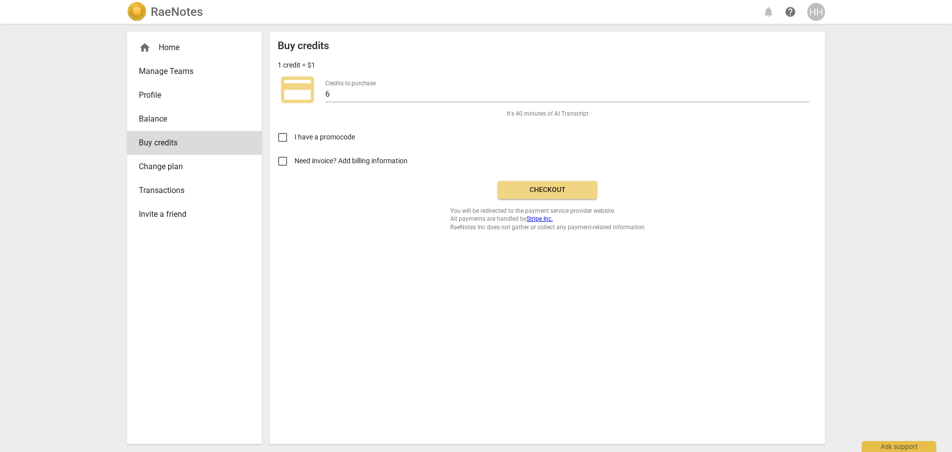 The image size is (952, 452). Describe the element at coordinates (303, 46) in the screenshot. I see `h2: Buy credits` at that location.